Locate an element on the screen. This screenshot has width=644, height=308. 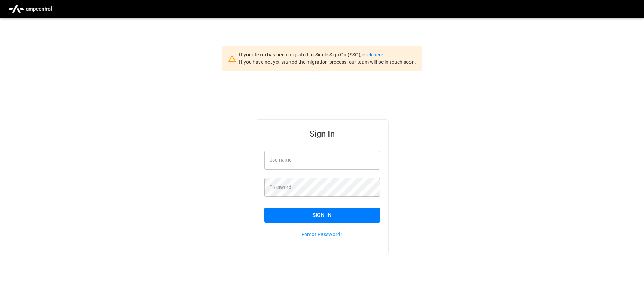
p: Forgot Password? is located at coordinates (322, 235).